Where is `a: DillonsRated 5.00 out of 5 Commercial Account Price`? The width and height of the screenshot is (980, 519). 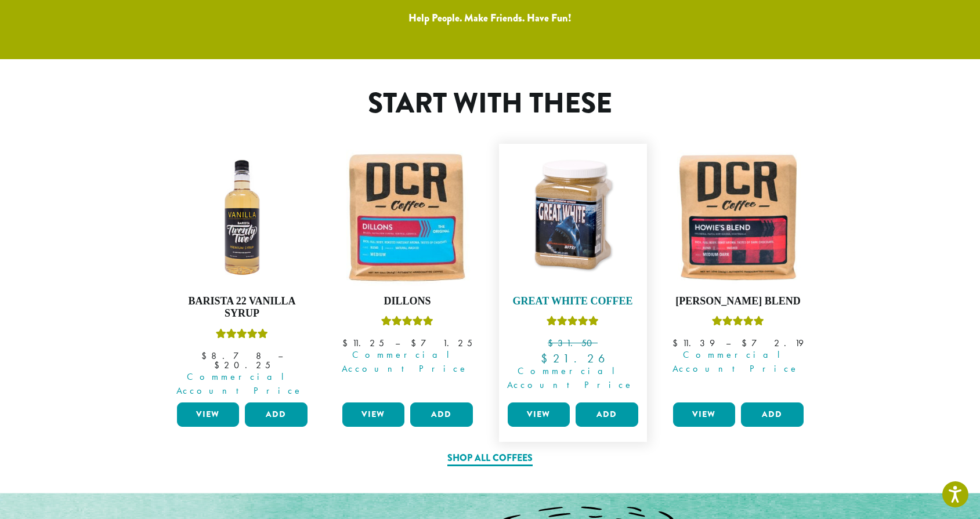
a: DillonsRated 5.00 out of 5 Commercial Account Price is located at coordinates (408, 273).